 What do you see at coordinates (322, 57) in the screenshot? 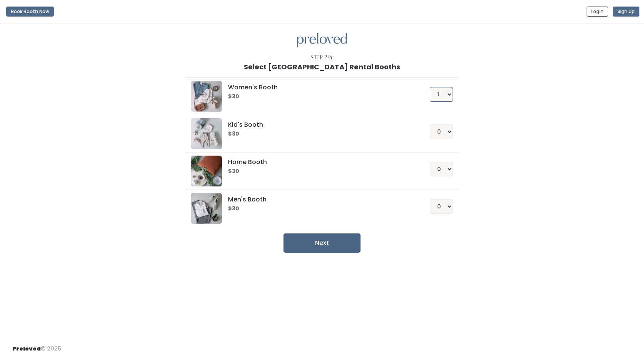
I see `div: Step 2/4:` at bounding box center [322, 57].